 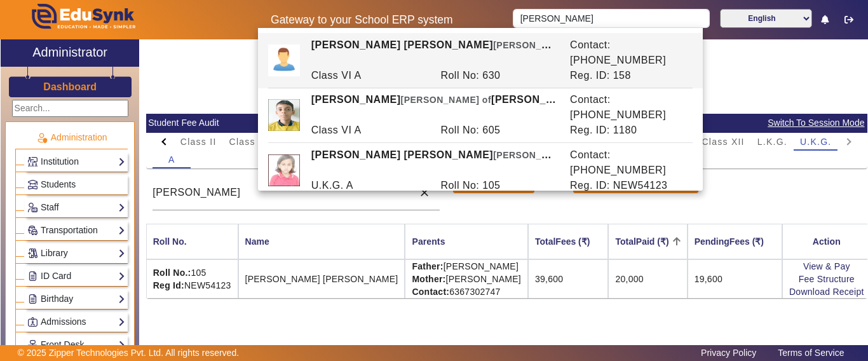 I want to click on a: Fee Structure, so click(x=827, y=279).